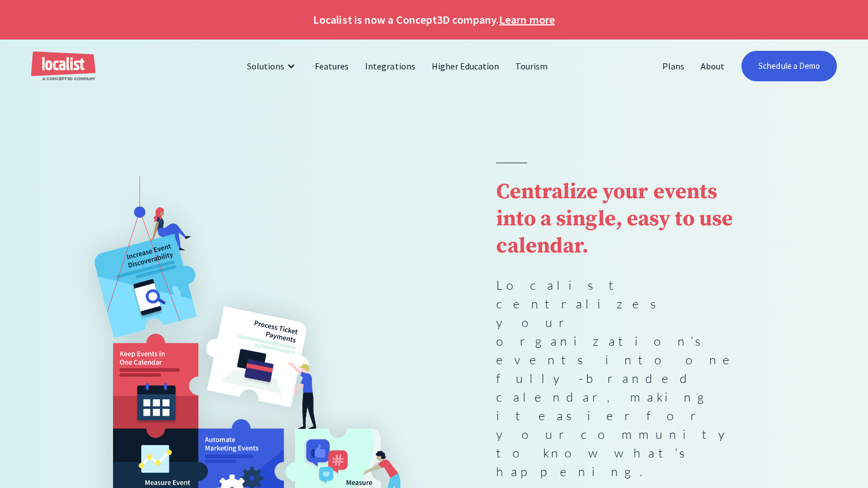 The image size is (868, 488). I want to click on a: Integrations, so click(390, 66).